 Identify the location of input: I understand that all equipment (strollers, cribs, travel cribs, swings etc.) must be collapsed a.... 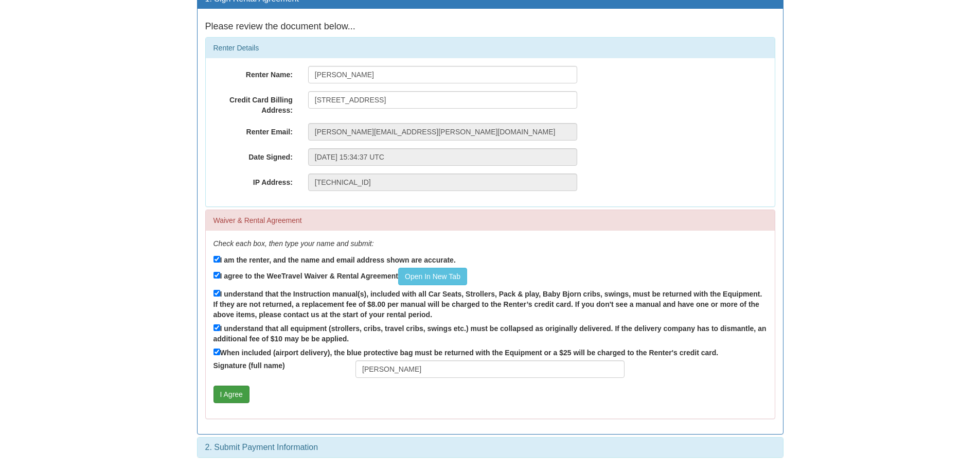
(217, 327).